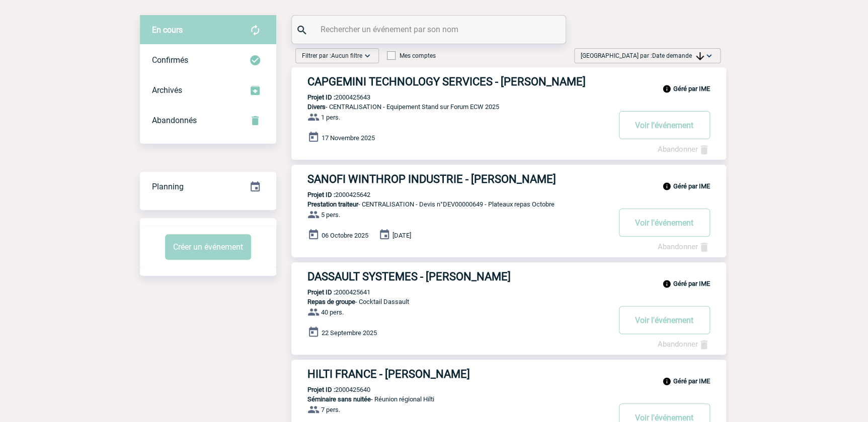 This screenshot has width=868, height=422. What do you see at coordinates (349, 333) in the screenshot?
I see `span: 22 Septembre 2025` at bounding box center [349, 333].